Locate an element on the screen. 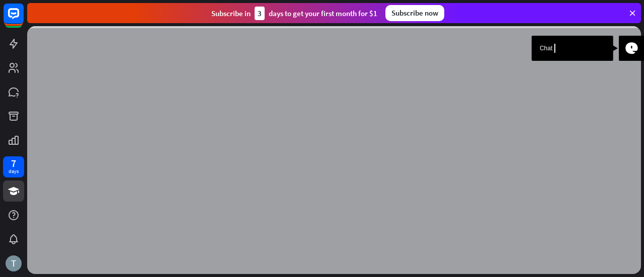 This screenshot has height=277, width=644. div: Subscribe in days to get your first month for $1 is located at coordinates (294, 13).